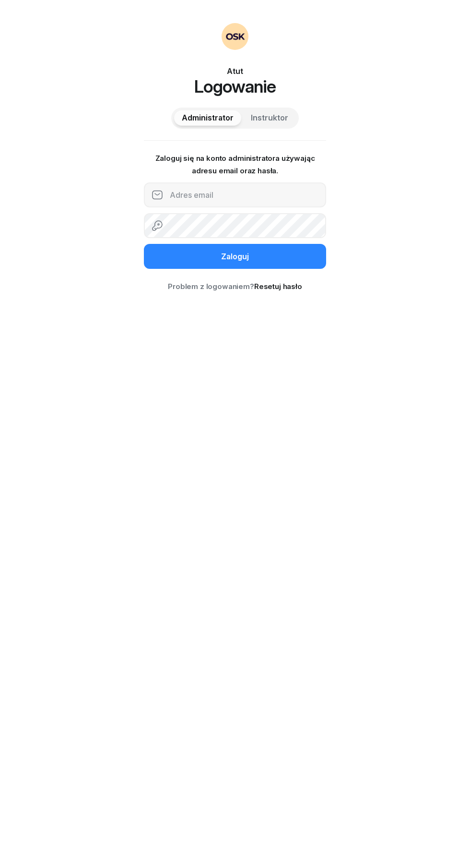  Describe the element at coordinates (235, 287) in the screenshot. I see `div: Problem z logowaniem?` at that location.